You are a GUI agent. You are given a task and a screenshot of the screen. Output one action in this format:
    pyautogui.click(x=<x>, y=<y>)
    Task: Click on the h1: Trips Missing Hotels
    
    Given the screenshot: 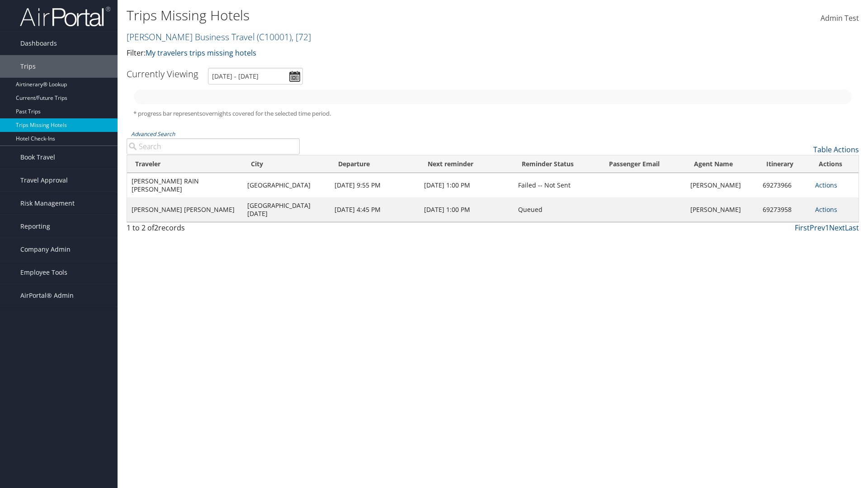 What is the action you would take?
    pyautogui.click(x=371, y=15)
    